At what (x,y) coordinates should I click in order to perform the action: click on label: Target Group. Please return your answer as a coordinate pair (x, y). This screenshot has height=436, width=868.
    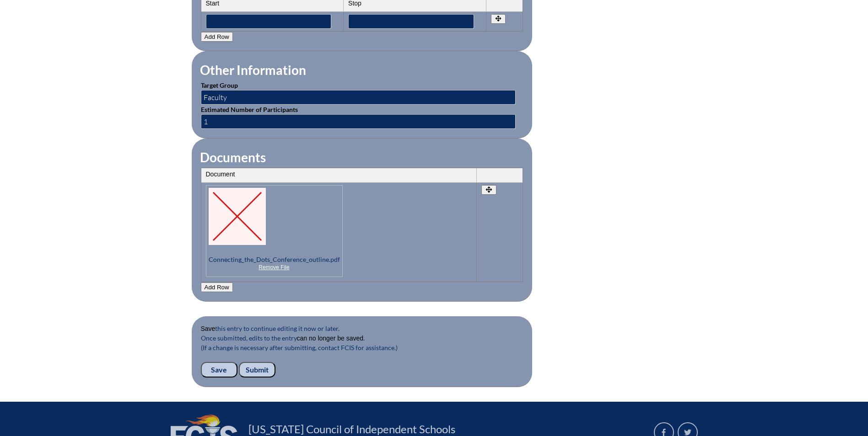
    Looking at the image, I should click on (219, 85).